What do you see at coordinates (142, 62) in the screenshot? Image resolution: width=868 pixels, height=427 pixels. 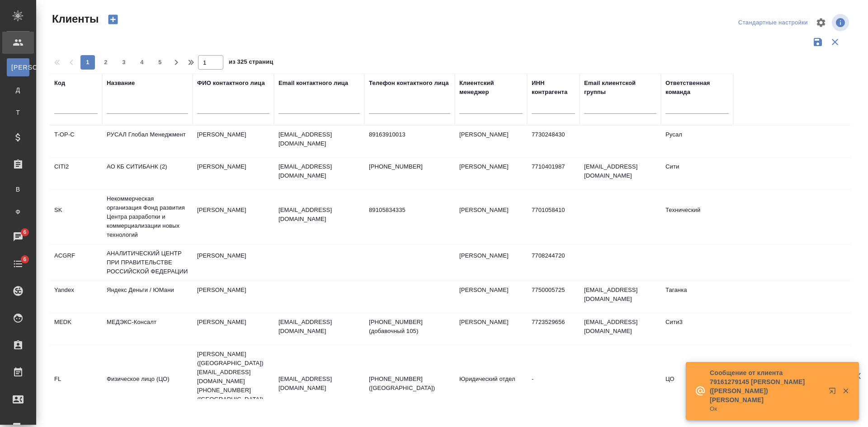 I see `button: 4` at bounding box center [142, 62].